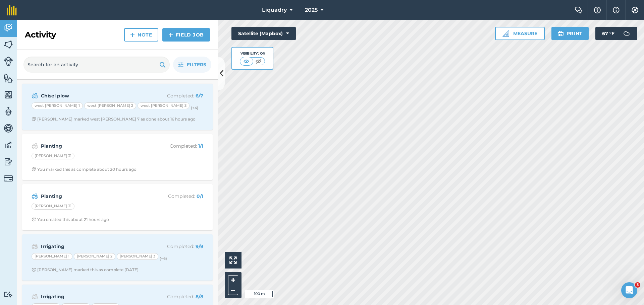 This screenshot has height=305, width=644. I want to click on button: Satellite (Mapbox), so click(264, 34).